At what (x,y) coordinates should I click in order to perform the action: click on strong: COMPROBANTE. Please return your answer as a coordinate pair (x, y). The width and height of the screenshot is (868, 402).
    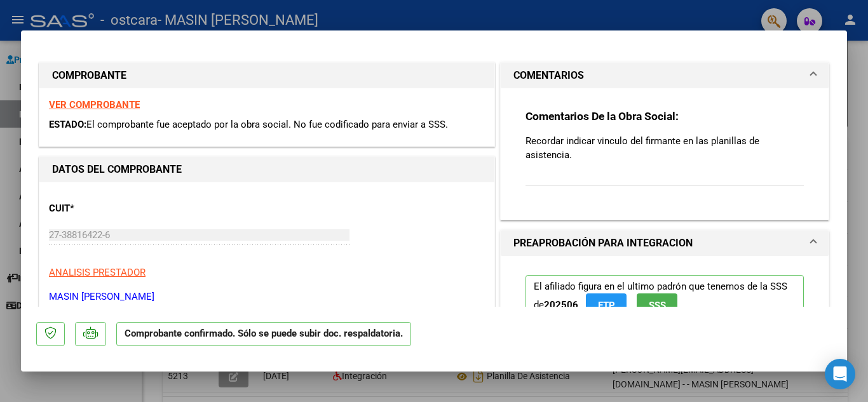
    Looking at the image, I should click on (89, 75).